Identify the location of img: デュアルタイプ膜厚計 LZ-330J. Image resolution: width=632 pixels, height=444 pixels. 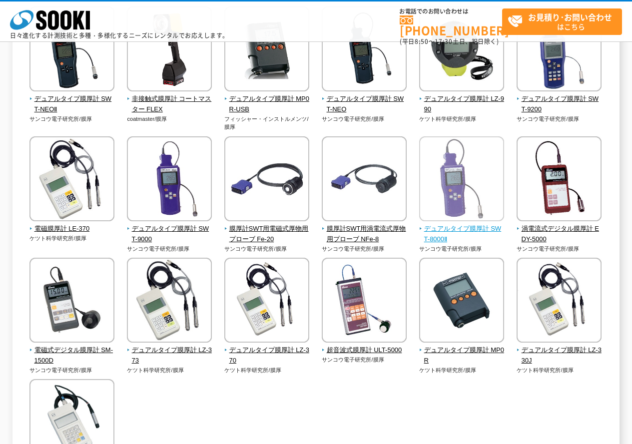
(559, 301).